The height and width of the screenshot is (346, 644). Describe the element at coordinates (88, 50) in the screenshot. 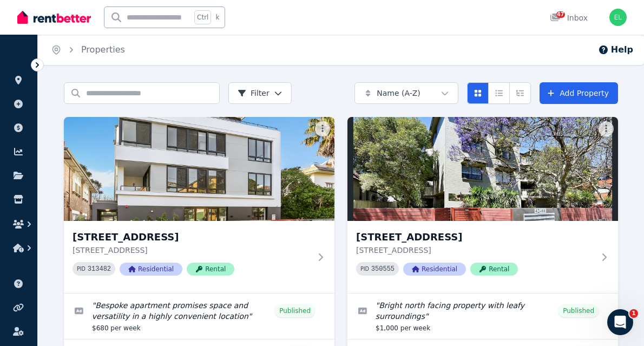

I see `nav: Breadcrumb` at that location.